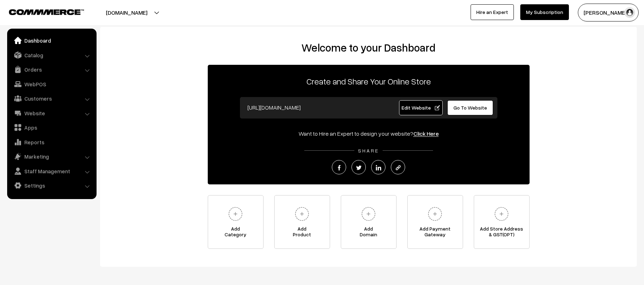  Describe the element at coordinates (51, 128) in the screenshot. I see `a: Apps` at that location.